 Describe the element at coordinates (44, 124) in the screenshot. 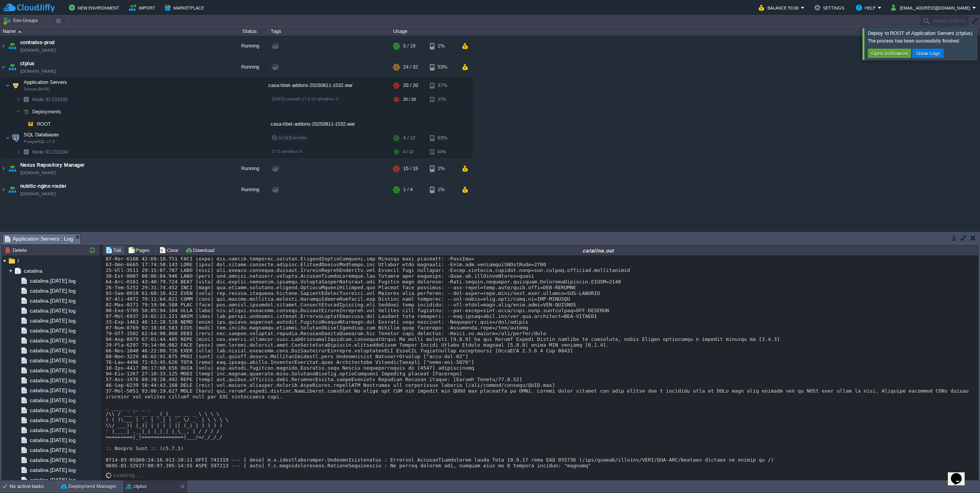

I see `span: ROOT` at that location.